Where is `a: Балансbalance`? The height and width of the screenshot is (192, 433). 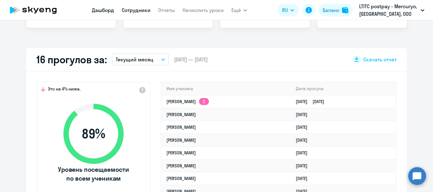
a: Балансbalance is located at coordinates (335, 10).